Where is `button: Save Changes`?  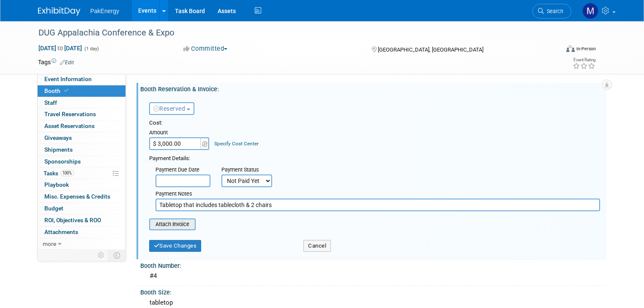 button: Save Changes is located at coordinates (175, 246).